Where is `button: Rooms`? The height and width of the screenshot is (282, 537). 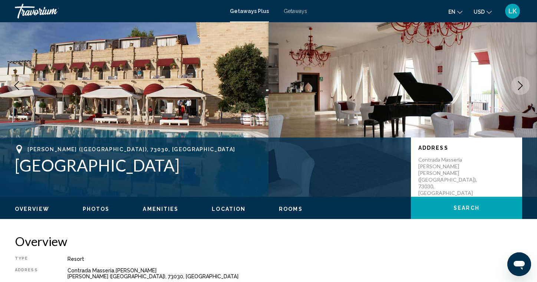
button: Rooms is located at coordinates (291, 209).